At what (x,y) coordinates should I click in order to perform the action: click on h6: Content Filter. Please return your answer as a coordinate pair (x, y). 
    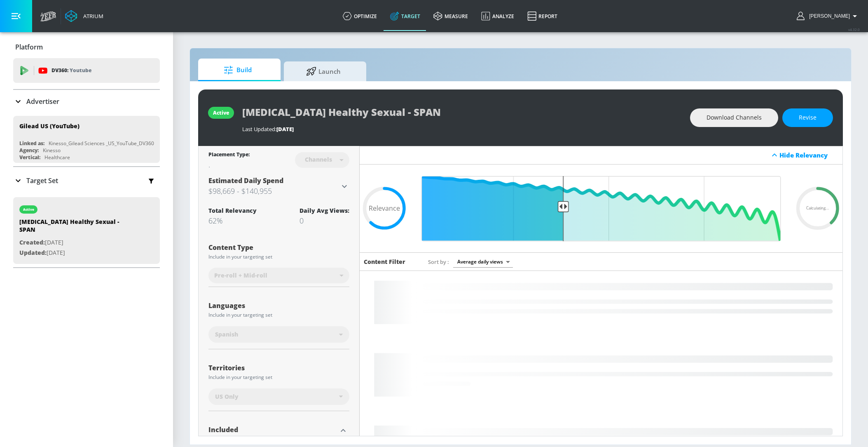
    Looking at the image, I should click on (385, 261).